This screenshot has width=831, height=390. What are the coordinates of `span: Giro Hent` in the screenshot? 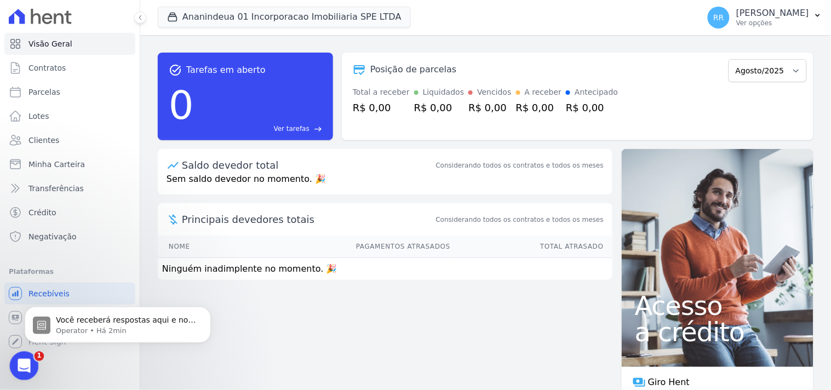 It's located at (669, 382).